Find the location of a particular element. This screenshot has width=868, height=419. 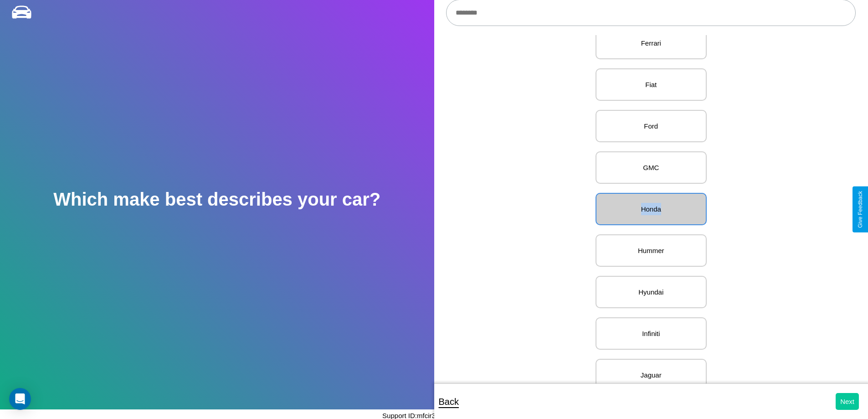

p: Ferrari is located at coordinates (651, 43).